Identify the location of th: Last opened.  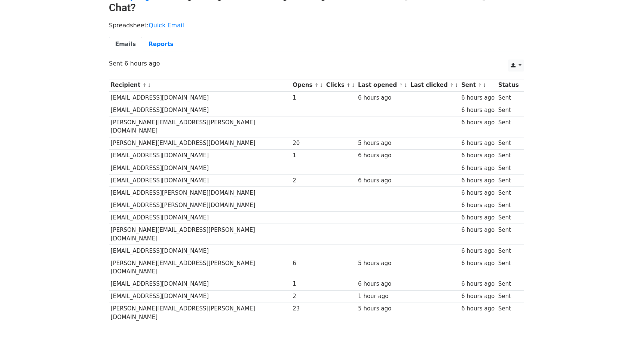
(382, 85).